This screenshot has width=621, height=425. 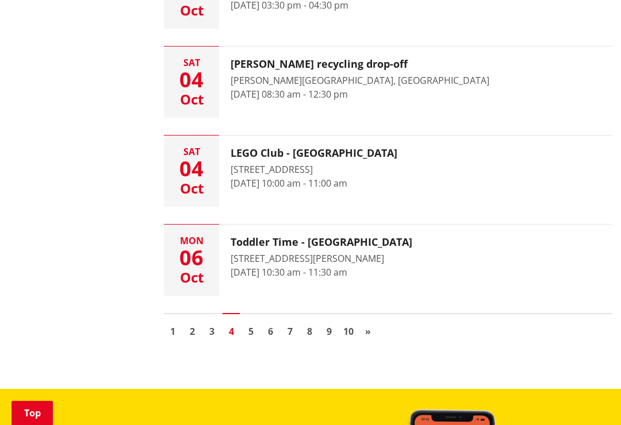 I want to click on a: Go to next page, so click(x=368, y=332).